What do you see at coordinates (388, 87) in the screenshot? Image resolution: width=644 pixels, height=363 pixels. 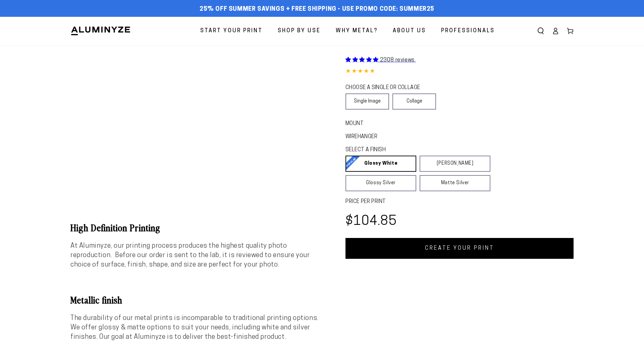 I see `legend: CHOOSE A SINGLE OR COLLAGE` at bounding box center [388, 87].